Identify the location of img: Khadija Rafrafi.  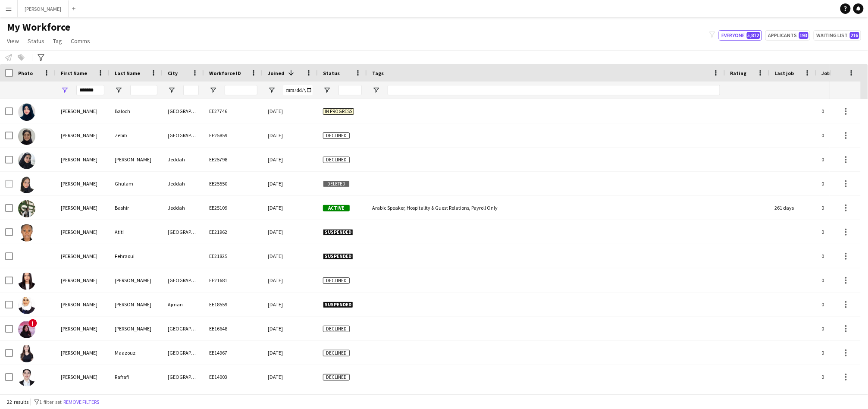
(27, 377).